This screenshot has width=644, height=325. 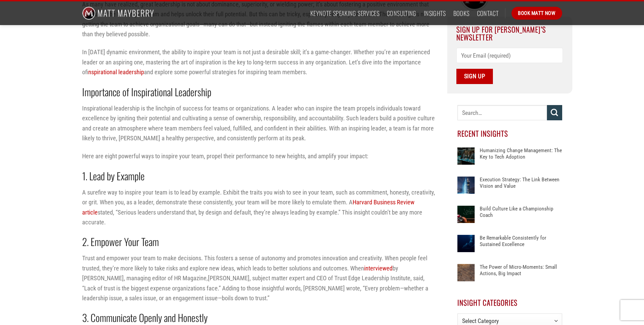 What do you see at coordinates (521, 187) in the screenshot?
I see `a: Execution Strategy: The Link Between Vision and Value` at bounding box center [521, 187].